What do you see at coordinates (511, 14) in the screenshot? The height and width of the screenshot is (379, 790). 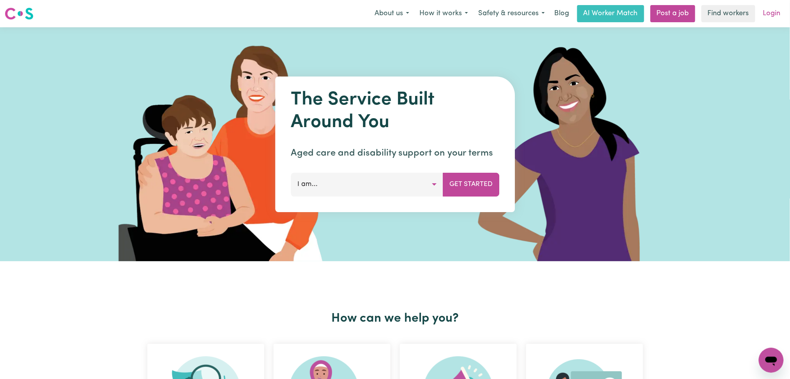 I see `button: Safety & resources` at bounding box center [511, 14].